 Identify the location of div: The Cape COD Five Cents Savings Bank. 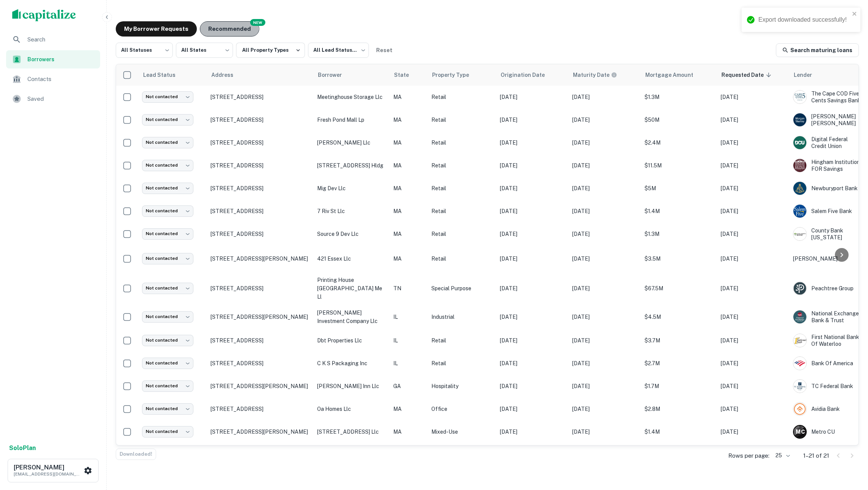
(827, 97).